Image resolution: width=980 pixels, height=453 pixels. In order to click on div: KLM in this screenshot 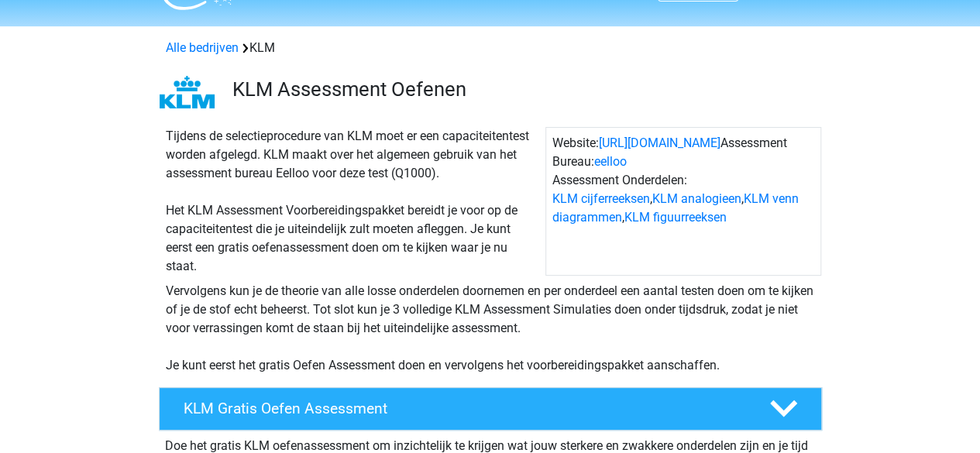, I will do `click(491, 48)`.